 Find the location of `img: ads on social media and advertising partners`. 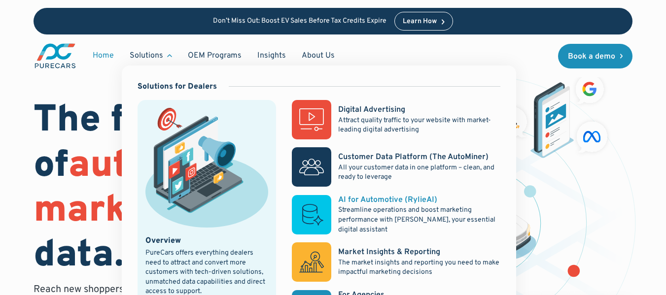

img: ads on social media and advertising partners is located at coordinates (552, 114).